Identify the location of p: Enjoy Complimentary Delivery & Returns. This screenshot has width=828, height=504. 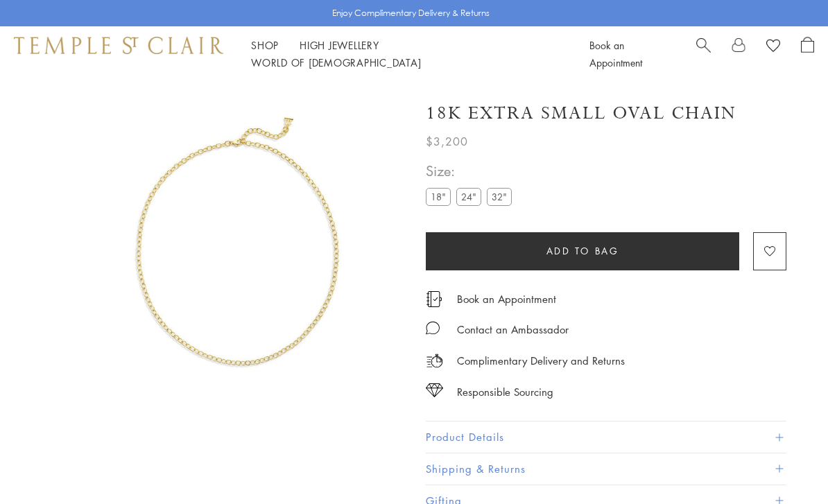
(410, 13).